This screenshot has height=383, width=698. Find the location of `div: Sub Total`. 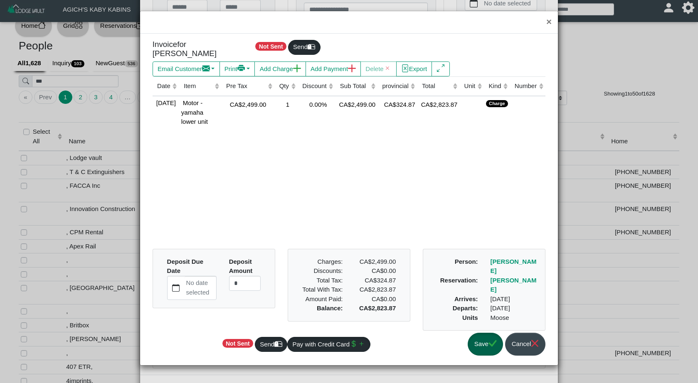

div: Sub Total is located at coordinates (354, 86).